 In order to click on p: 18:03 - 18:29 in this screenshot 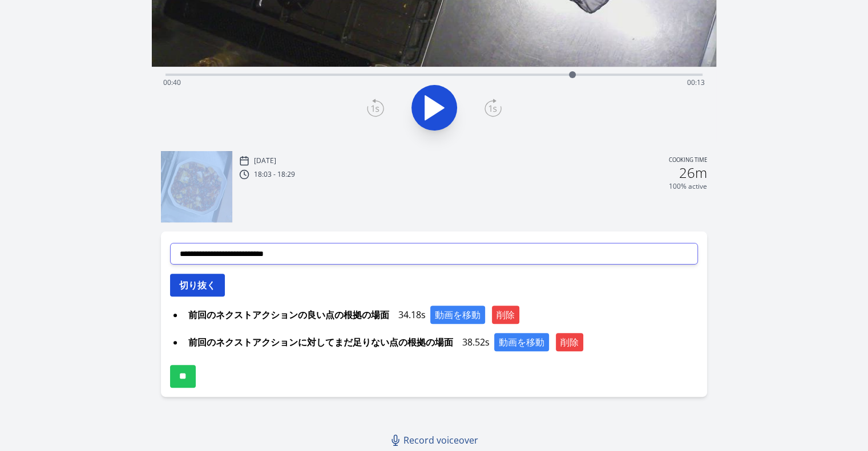, I will do `click(274, 174)`.